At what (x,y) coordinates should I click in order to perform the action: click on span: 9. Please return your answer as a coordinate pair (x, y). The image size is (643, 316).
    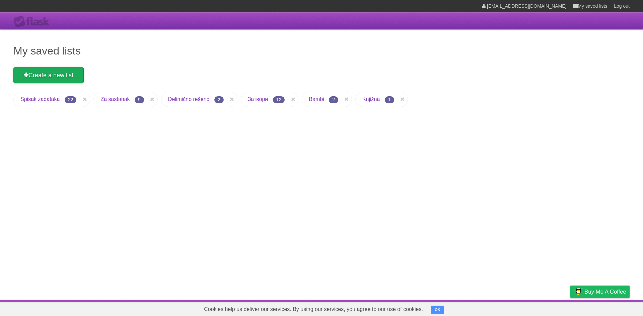
    Looking at the image, I should click on (139, 100).